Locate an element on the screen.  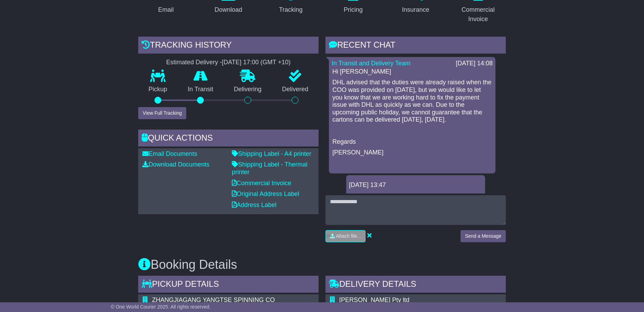
div: Delivery Details is located at coordinates (416, 285).